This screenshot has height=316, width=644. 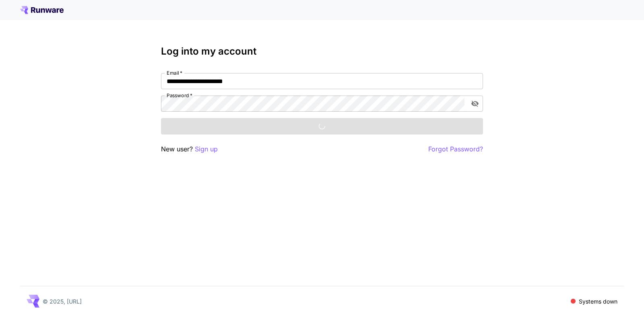 I want to click on p: Forgot Password?, so click(x=456, y=149).